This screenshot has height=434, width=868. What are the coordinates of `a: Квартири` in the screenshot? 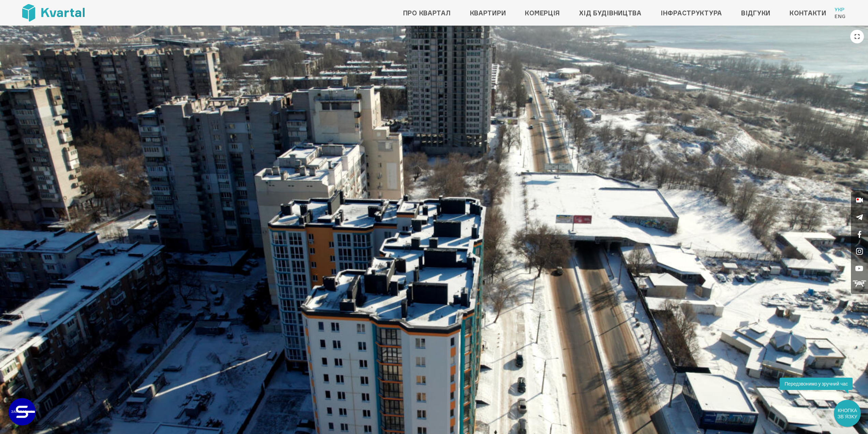 It's located at (488, 13).